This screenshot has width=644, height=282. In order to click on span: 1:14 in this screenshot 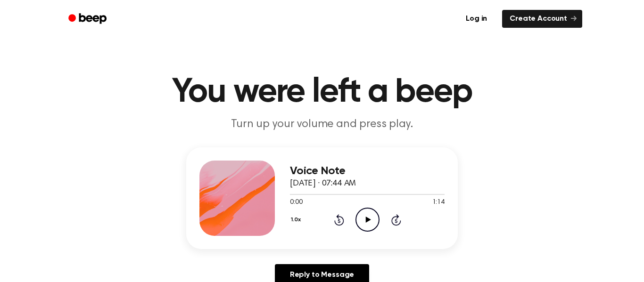, I will do `click(439, 203)`.